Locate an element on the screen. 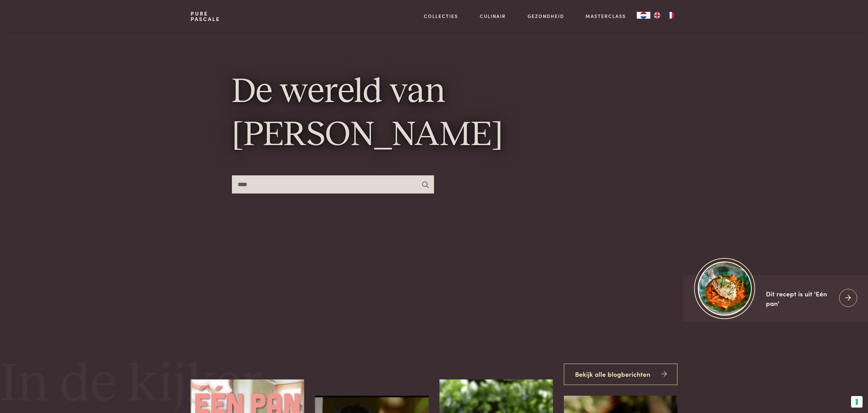  a: Bekijk alle blogberichten is located at coordinates (620, 374).